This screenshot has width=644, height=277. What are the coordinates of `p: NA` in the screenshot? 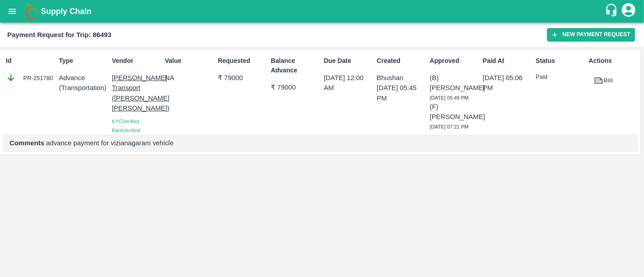 It's located at (189, 78).